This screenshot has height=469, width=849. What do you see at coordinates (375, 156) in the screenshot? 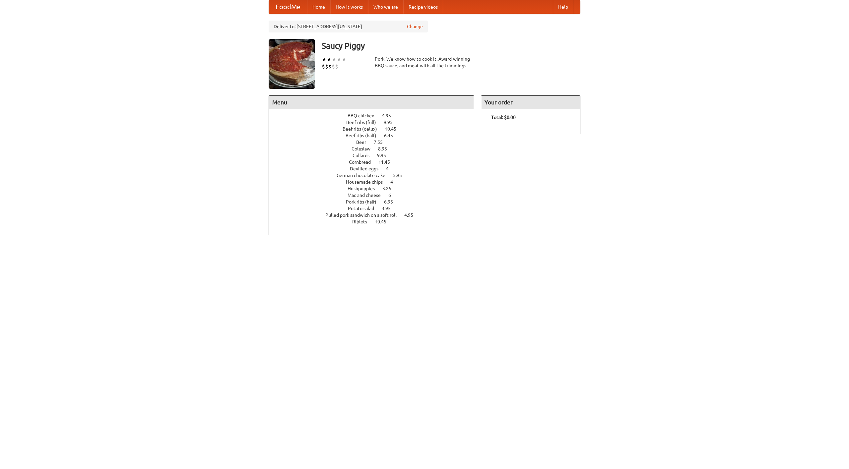
I see `a: Collards 9.95` at bounding box center [375, 156].